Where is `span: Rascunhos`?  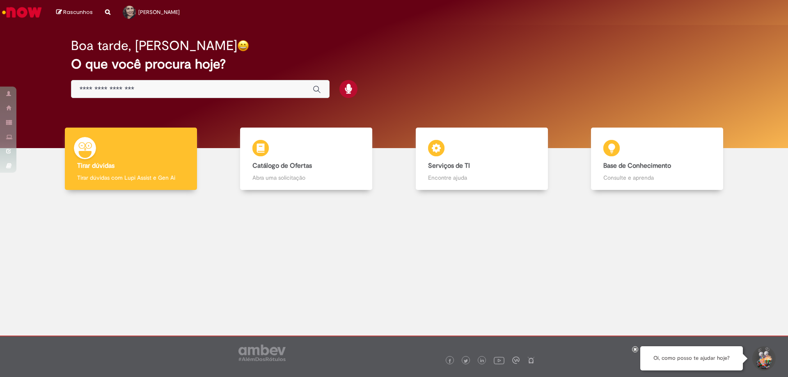
span: Rascunhos is located at coordinates (78, 12).